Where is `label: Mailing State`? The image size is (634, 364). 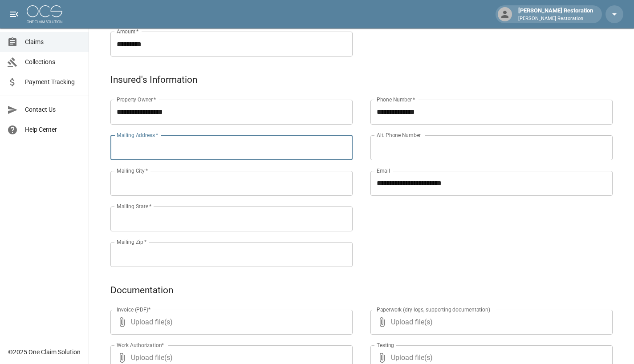
label: Mailing State is located at coordinates (134, 206).